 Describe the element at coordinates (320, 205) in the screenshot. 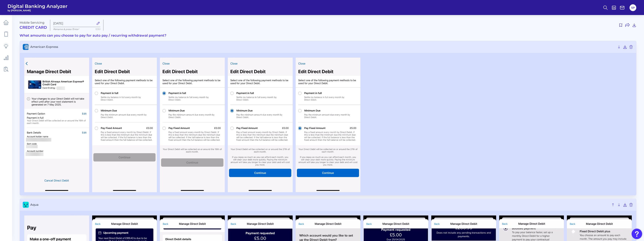

I see `span: Aqua` at that location.